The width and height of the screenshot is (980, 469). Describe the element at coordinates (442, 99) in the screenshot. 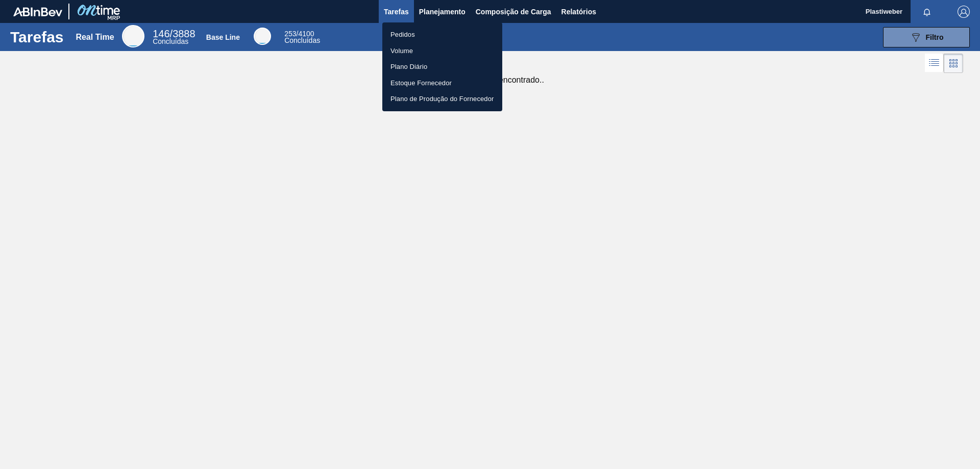

I see `li: Plano de Produção do Fornecedor` at that location.